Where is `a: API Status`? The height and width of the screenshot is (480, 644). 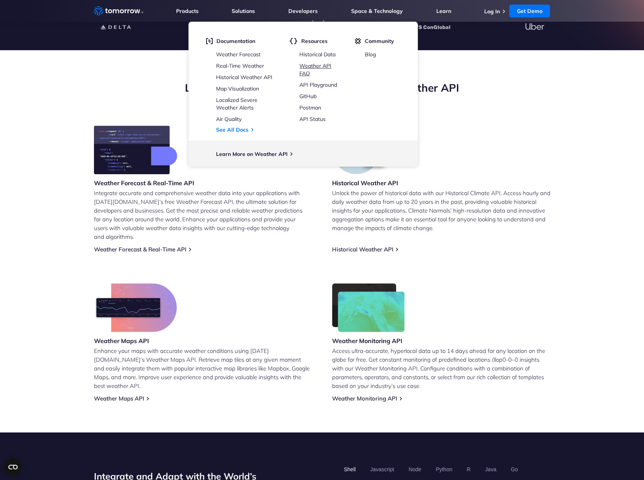
a: API Status is located at coordinates (312, 119).